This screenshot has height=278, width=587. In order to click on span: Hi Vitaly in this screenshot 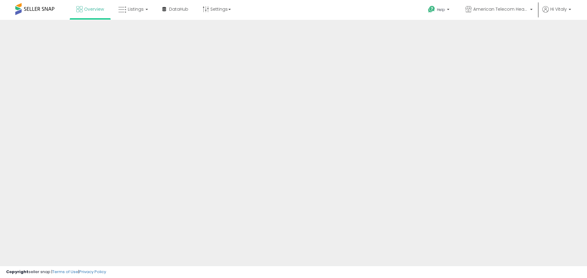, I will do `click(558, 9)`.